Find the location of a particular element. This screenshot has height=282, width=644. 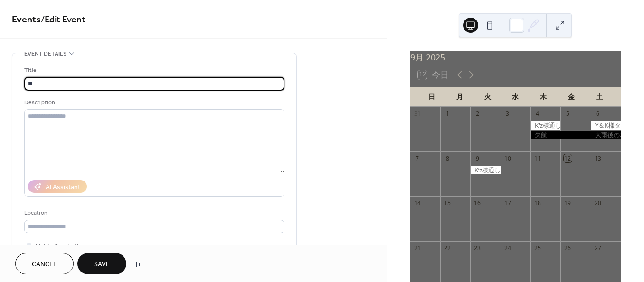

span: Cancel is located at coordinates (44, 264).